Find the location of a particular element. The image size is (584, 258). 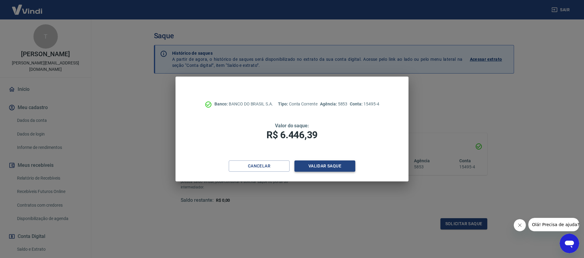

span: R$ 6.446,39 is located at coordinates (292, 135).